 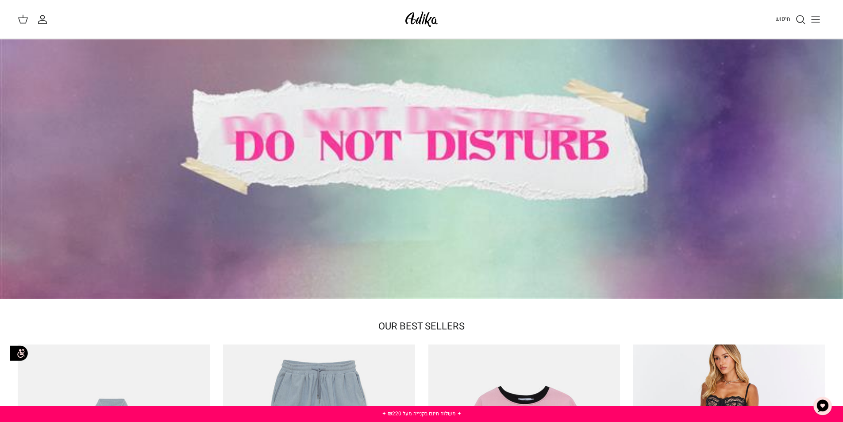 I want to click on img: Adika IL, so click(x=421, y=19).